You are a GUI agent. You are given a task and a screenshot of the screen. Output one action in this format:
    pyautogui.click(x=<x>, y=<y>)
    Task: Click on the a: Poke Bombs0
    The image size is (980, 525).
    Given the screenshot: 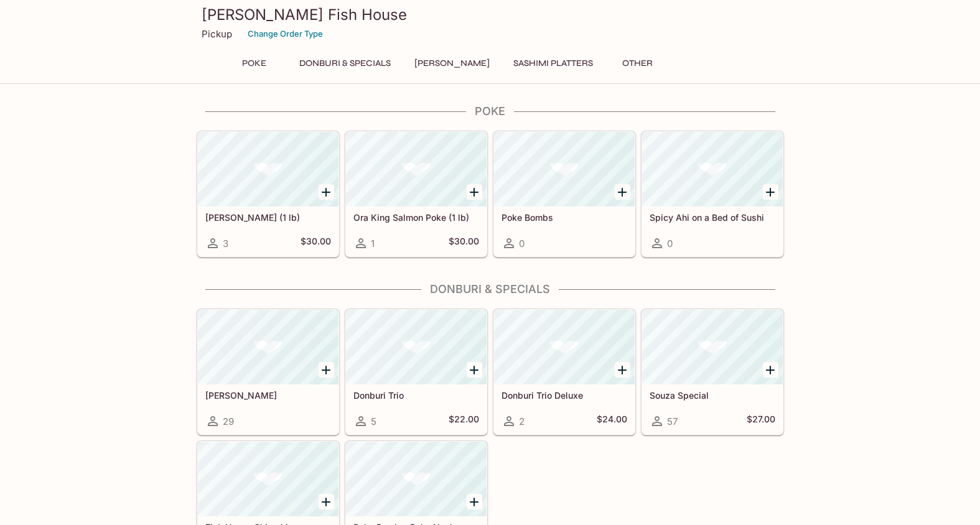 What is the action you would take?
    pyautogui.click(x=564, y=194)
    